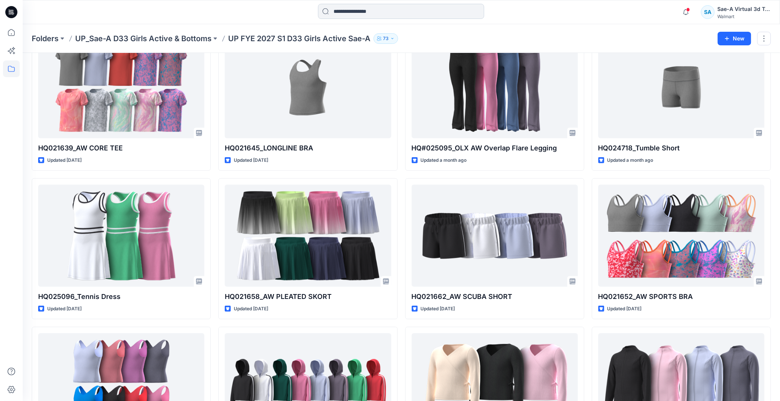 This screenshot has height=401, width=780. Describe the element at coordinates (308, 148) in the screenshot. I see `p: HQ021645_LONGLINE BRA` at that location.